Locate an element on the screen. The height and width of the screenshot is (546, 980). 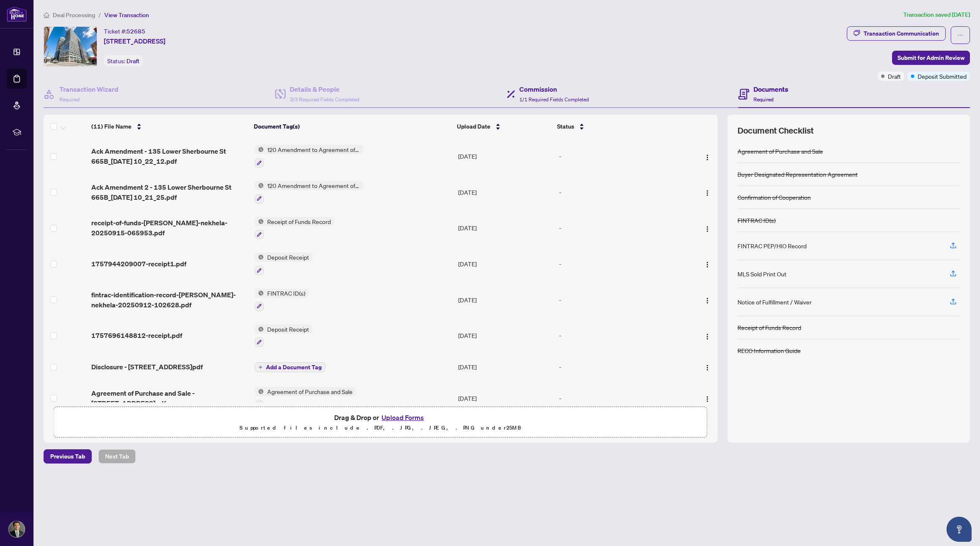
span: 3/3 Required Fields Completed is located at coordinates (325, 99).